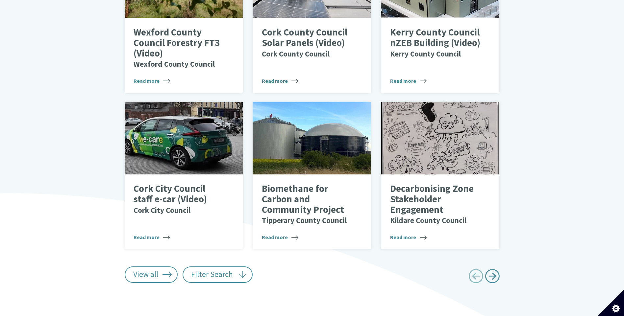 The width and height of the screenshot is (624, 316). Describe the element at coordinates (217, 275) in the screenshot. I see `button: Filter Search` at that location.